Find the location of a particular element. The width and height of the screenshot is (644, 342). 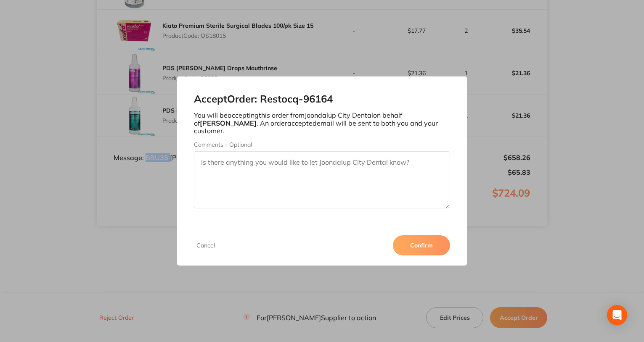

p: You will be accepting this order from Joondalup City Dental on behalf of . An order accepted emai... is located at coordinates (322, 123).